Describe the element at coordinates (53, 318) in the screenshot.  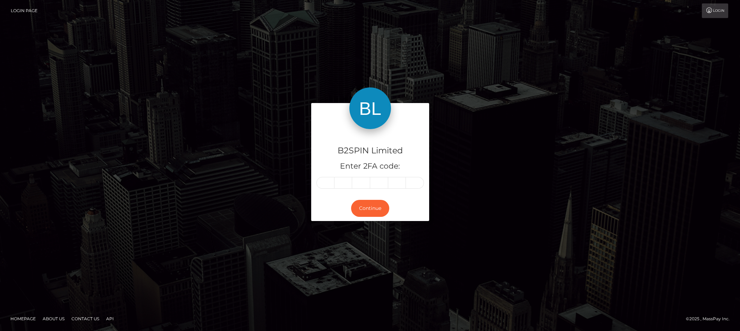
I see `a: About Us` at that location.